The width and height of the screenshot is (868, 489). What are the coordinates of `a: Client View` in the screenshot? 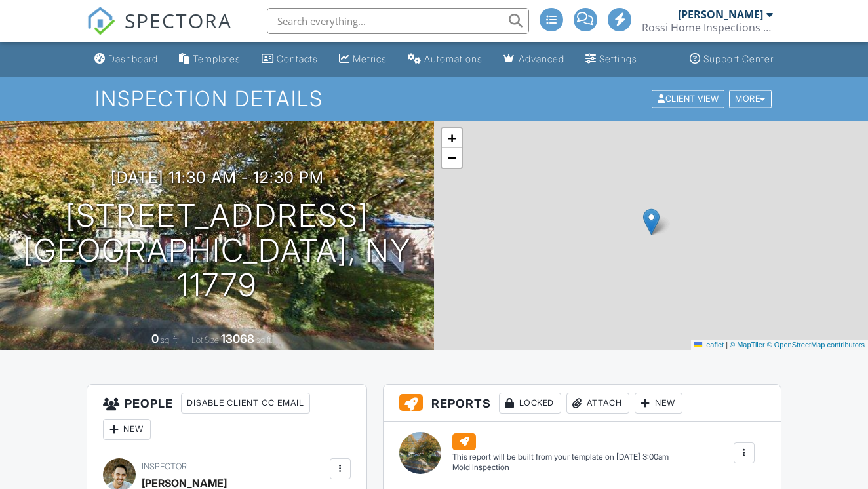 It's located at (689, 98).